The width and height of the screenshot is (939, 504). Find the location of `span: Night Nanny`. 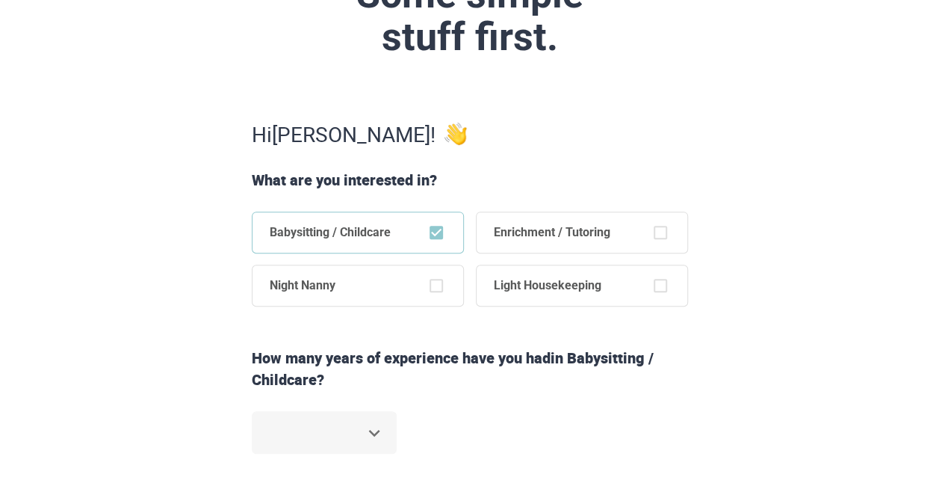

span: Night Nanny is located at coordinates (303, 285).